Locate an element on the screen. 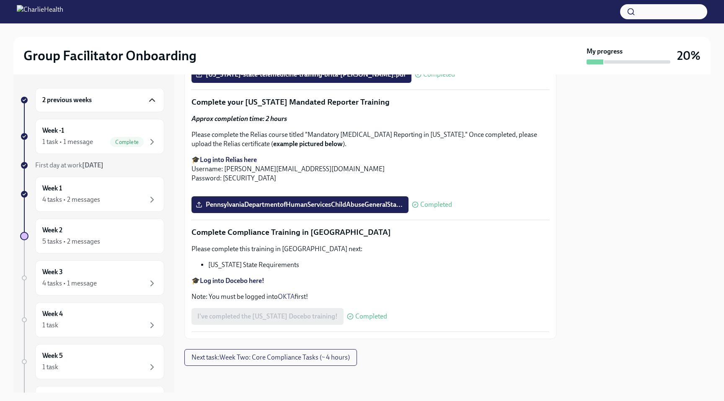  a: Log into Docebo here! is located at coordinates (232, 281).